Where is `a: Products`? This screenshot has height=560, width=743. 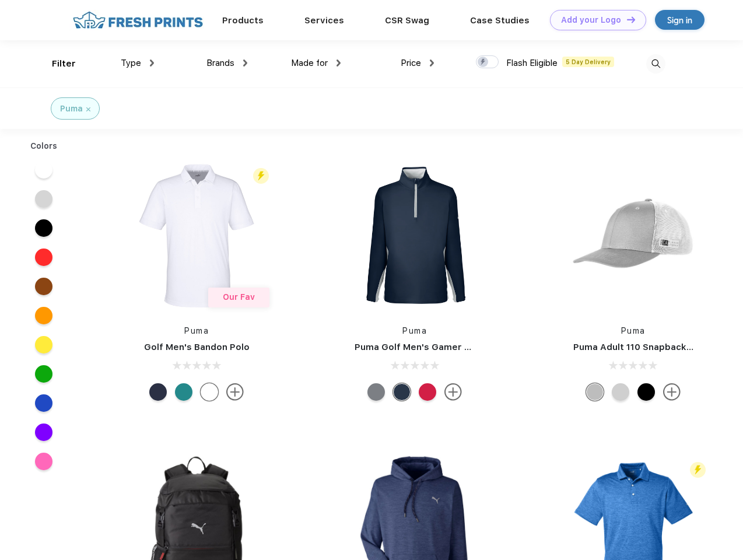
a: Products is located at coordinates (243, 21).